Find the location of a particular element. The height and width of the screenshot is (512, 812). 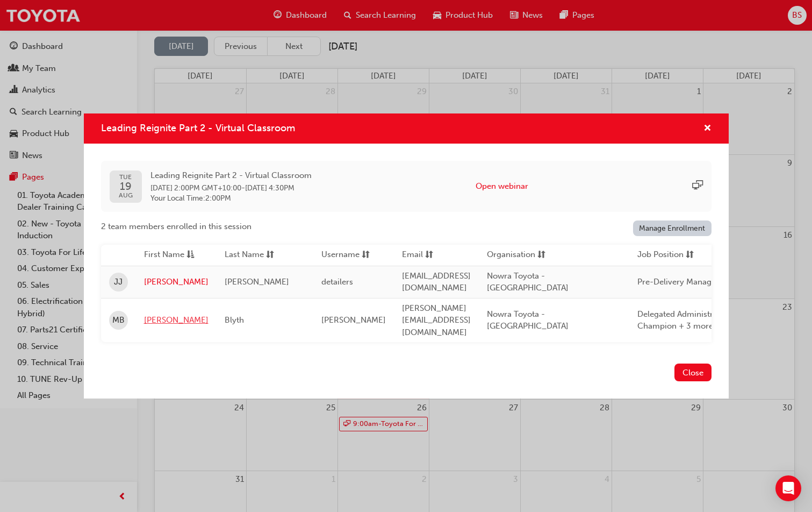

span: AUG is located at coordinates (126, 195).